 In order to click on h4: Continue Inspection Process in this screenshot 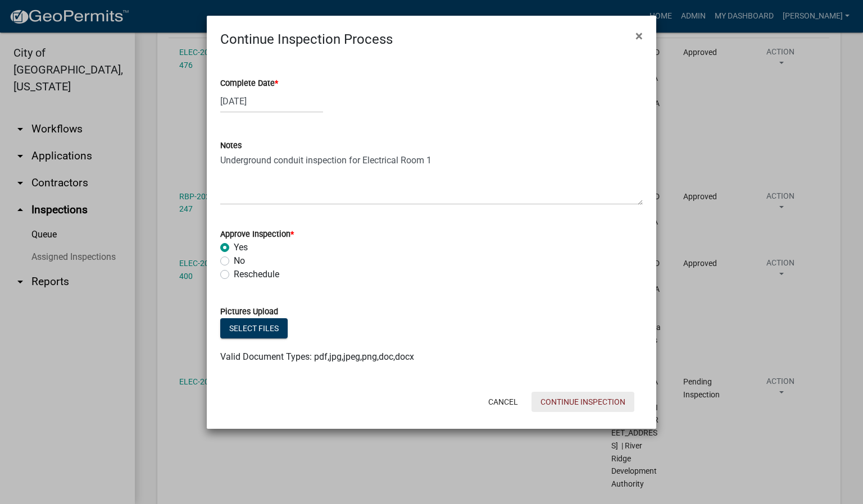, I will do `click(306, 39)`.